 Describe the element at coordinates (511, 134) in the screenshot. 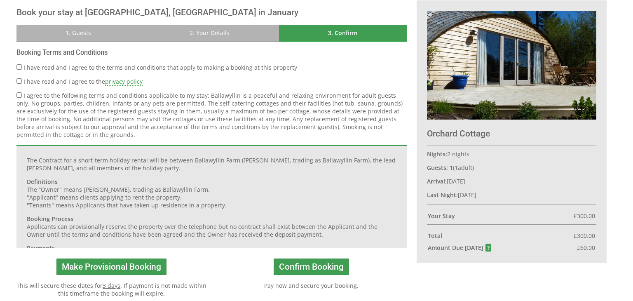

I see `h2: Orchard Cottage` at that location.